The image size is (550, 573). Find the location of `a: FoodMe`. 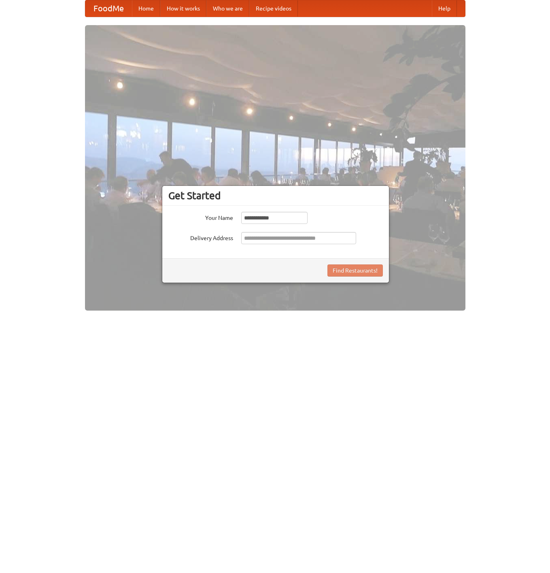

a: FoodMe is located at coordinates (108, 8).